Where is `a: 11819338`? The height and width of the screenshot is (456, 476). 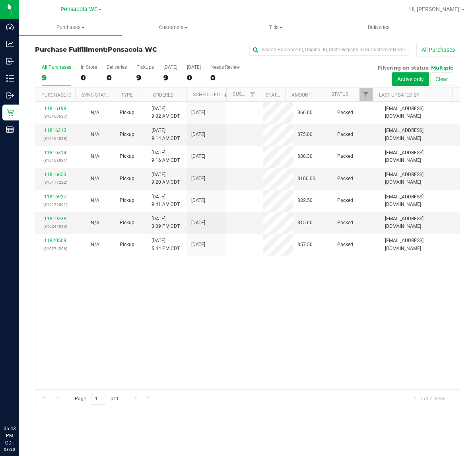
a: 11819338 is located at coordinates (55, 218).